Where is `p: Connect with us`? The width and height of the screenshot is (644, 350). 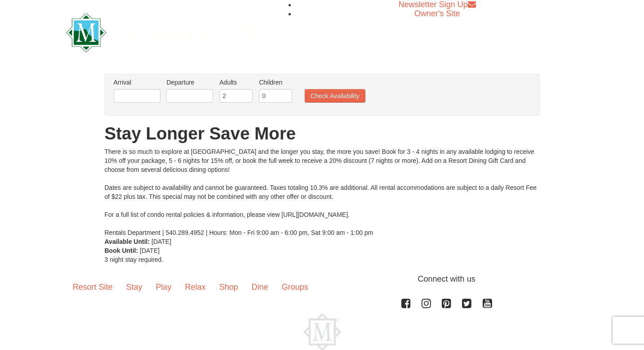
p: Connect with us is located at coordinates (322, 279).